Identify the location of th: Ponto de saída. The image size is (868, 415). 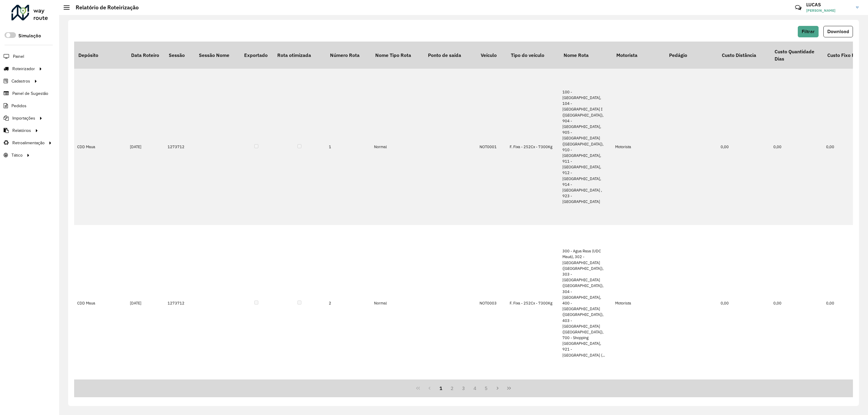
(450, 55).